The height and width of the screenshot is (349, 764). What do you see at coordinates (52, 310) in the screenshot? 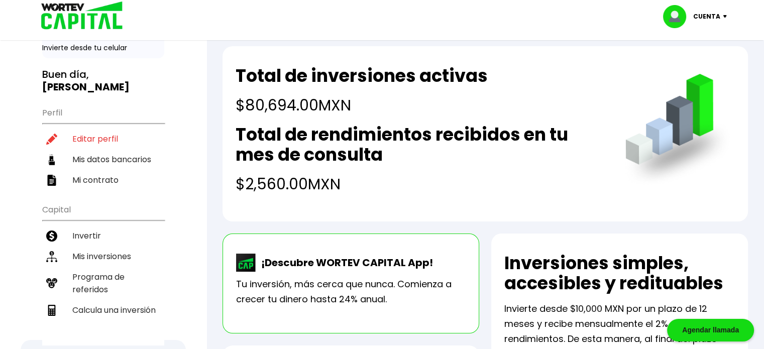
I see `img: calculadora-icon.17d418c4.svg` at bounding box center [52, 310].